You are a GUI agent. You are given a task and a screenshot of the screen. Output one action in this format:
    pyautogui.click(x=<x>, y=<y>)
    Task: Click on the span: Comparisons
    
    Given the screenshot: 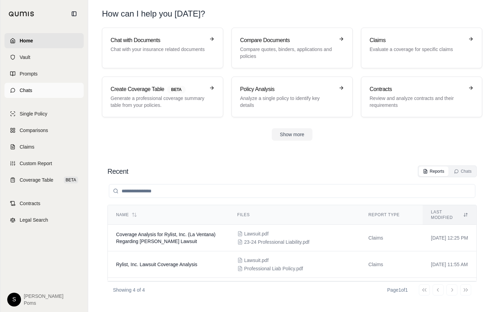 What is the action you would take?
    pyautogui.click(x=34, y=130)
    